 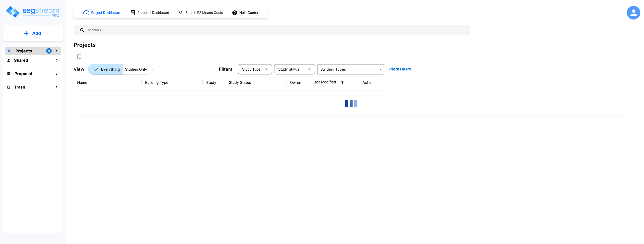 I want to click on th: Action, so click(x=374, y=82).